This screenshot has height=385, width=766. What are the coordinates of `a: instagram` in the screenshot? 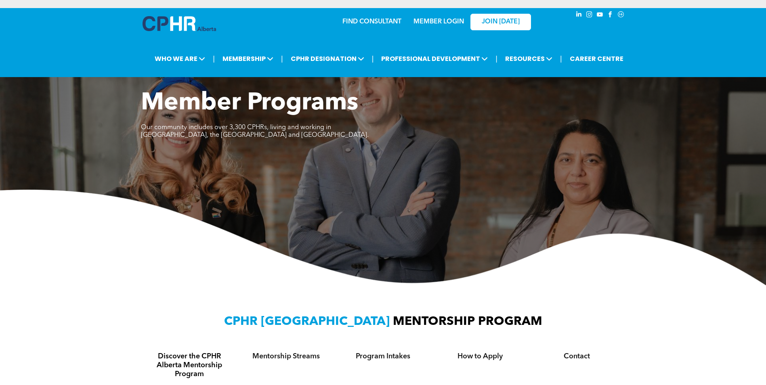 It's located at (589, 15).